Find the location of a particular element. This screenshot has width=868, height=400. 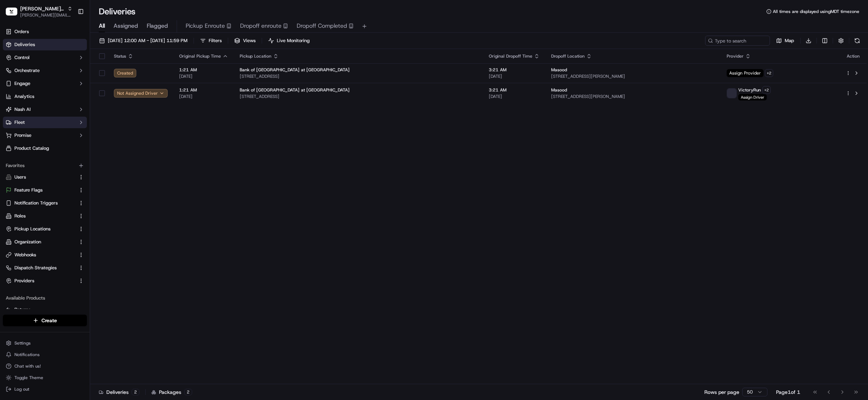

span: Dropoff Completed is located at coordinates (322, 26).